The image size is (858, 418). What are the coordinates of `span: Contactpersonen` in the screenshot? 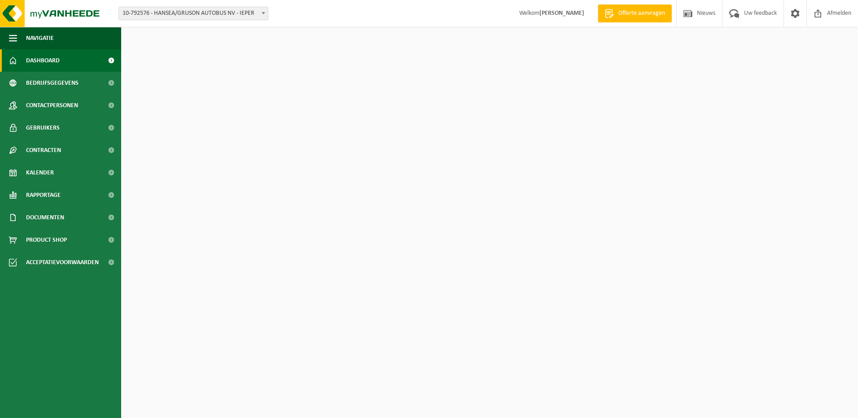 It's located at (52, 105).